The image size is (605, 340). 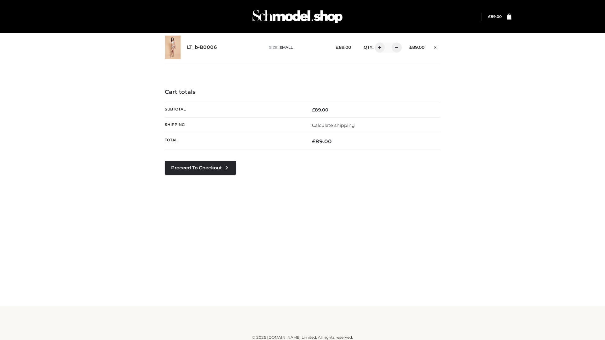 What do you see at coordinates (378, 48) in the screenshot?
I see `div: QTY:` at bounding box center [378, 48].